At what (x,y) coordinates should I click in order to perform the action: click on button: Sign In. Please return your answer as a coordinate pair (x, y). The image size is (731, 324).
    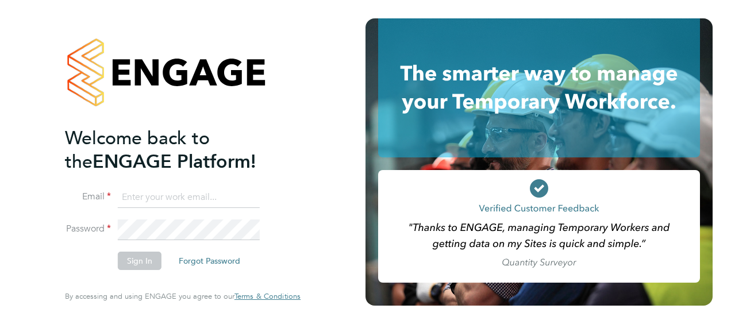
    Looking at the image, I should click on (140, 261).